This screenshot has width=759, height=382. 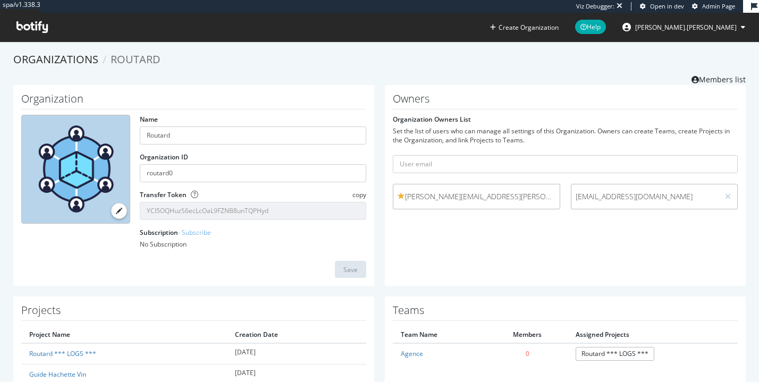 What do you see at coordinates (440, 335) in the screenshot?
I see `th: Team Name` at bounding box center [440, 335].